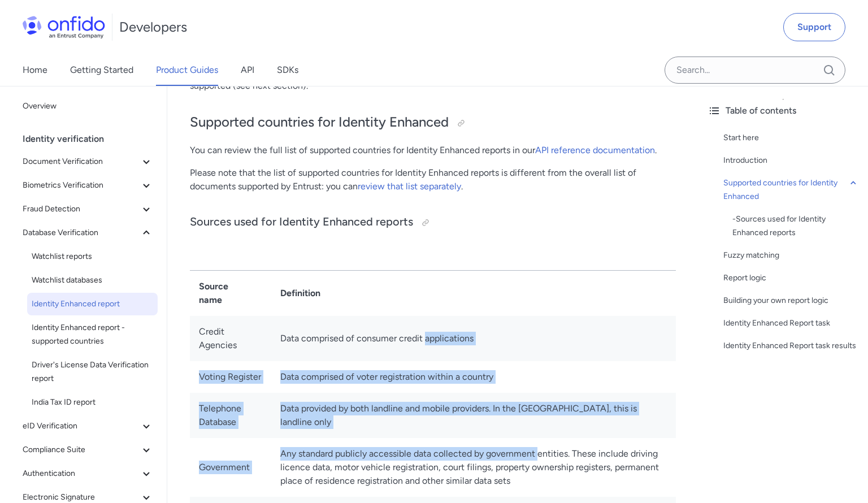  What do you see at coordinates (791, 323) in the screenshot?
I see `a: Identity Enhanced Report task` at bounding box center [791, 323].